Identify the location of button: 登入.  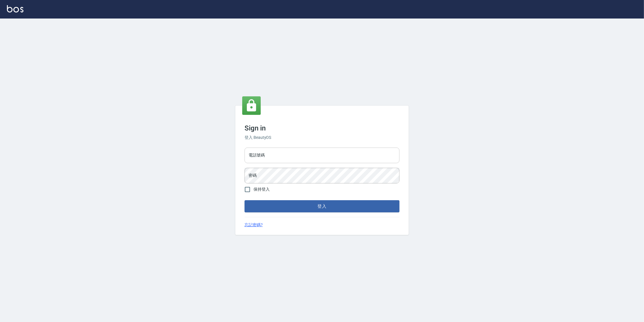
(322, 206).